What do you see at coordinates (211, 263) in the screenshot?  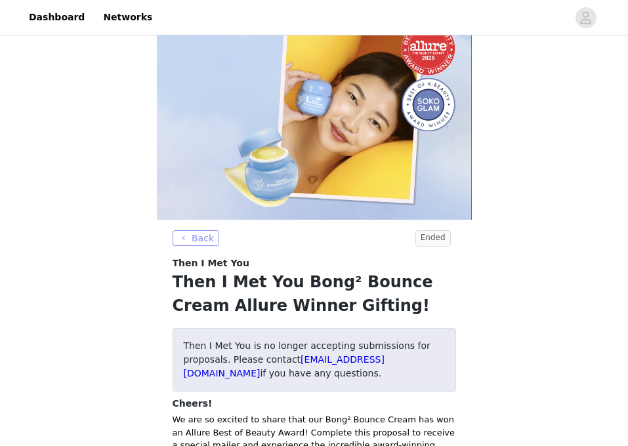 I see `span: Then I Met You` at bounding box center [211, 263].